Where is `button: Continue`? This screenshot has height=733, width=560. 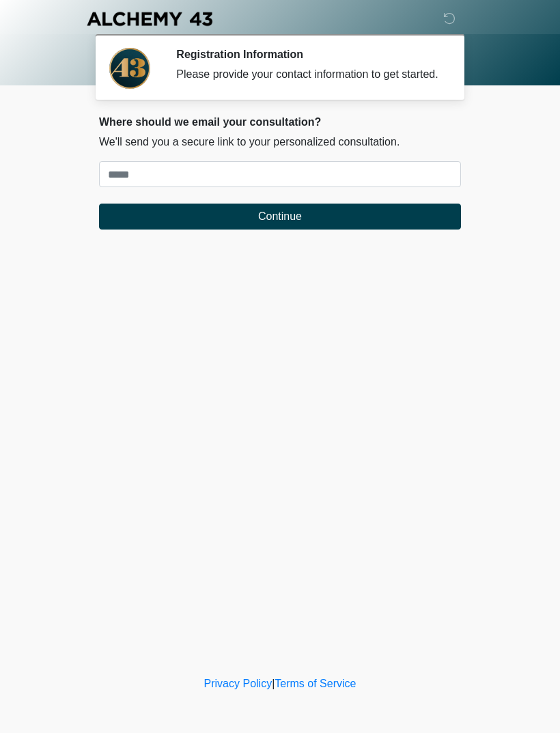
button: Continue is located at coordinates (280, 216).